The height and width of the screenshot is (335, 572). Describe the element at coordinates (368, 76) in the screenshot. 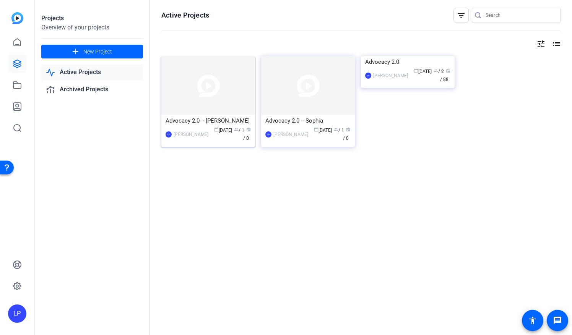

I see `div: DB` at that location.